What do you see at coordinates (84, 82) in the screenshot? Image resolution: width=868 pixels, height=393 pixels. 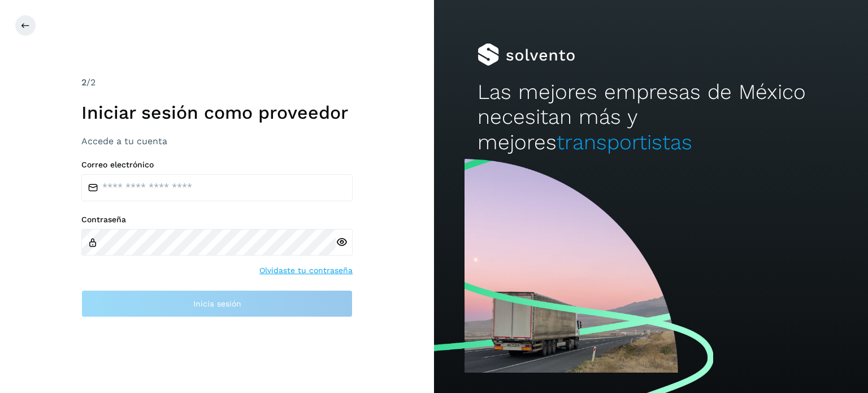 I see `span: 2` at bounding box center [84, 82].